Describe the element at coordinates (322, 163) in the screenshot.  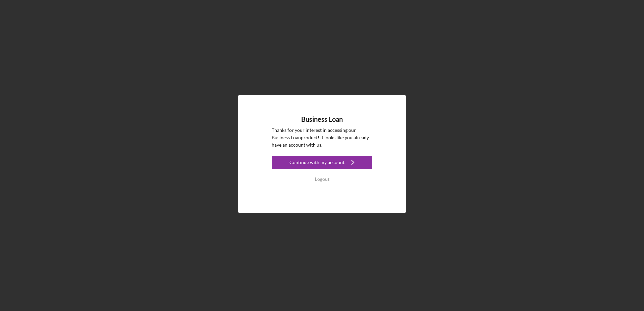
I see `button: Continue with my account` at that location.